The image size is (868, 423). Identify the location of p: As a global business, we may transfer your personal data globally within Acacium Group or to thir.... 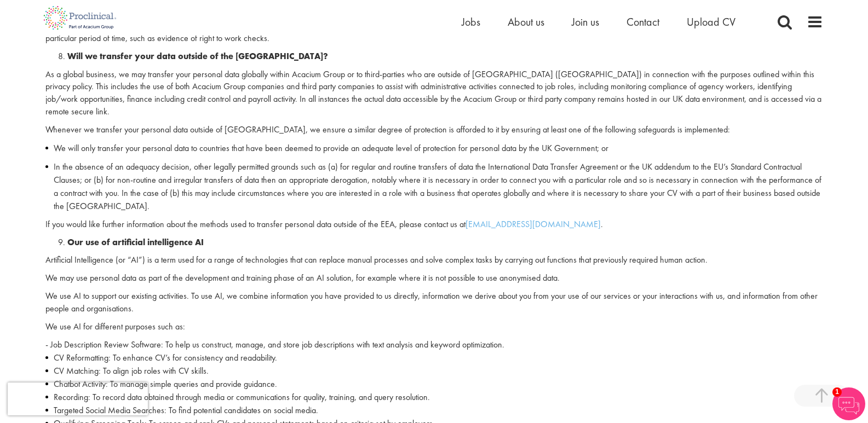
(434, 93).